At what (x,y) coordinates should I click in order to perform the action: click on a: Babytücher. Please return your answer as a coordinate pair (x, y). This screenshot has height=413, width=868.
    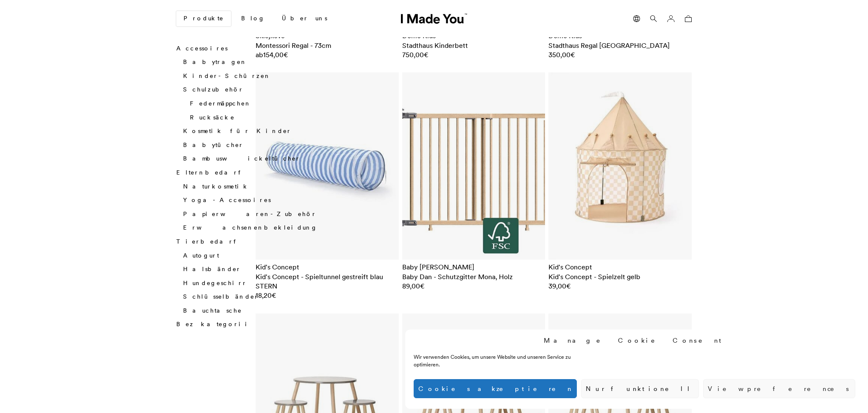
    Looking at the image, I should click on (213, 145).